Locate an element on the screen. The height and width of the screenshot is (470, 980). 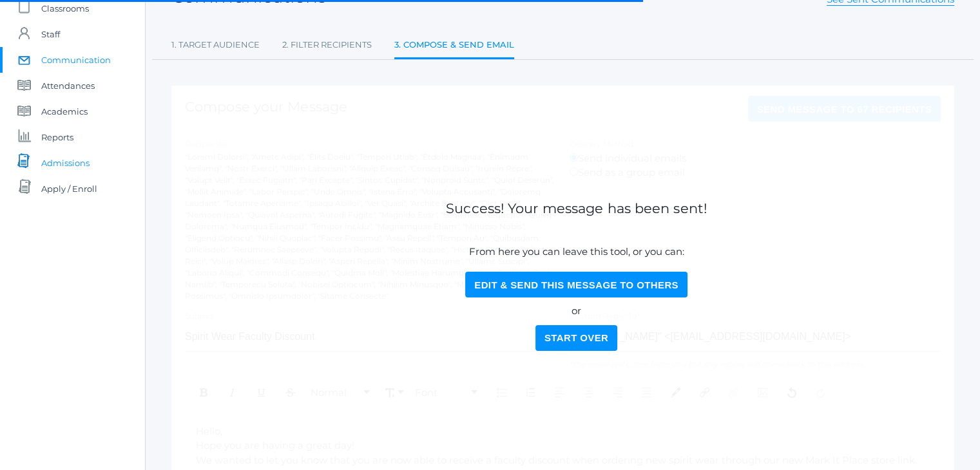
a: 1. Target Audience is located at coordinates (215, 45).